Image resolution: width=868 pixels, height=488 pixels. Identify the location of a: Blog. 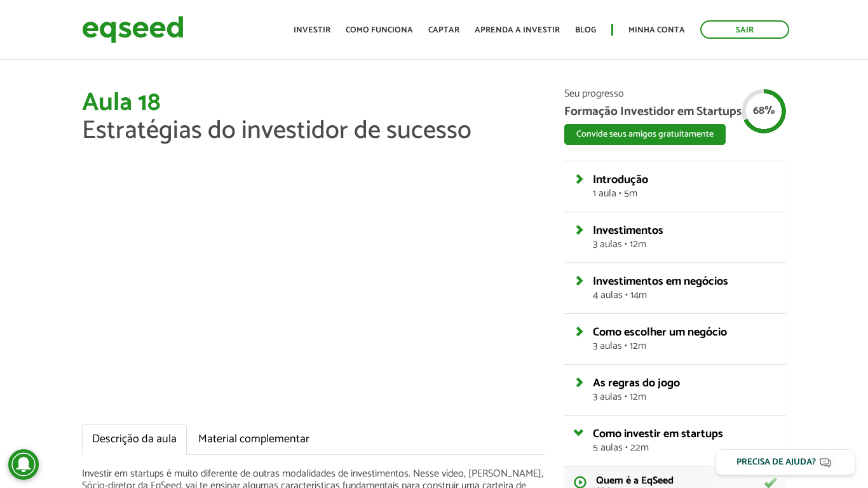
(586, 30).